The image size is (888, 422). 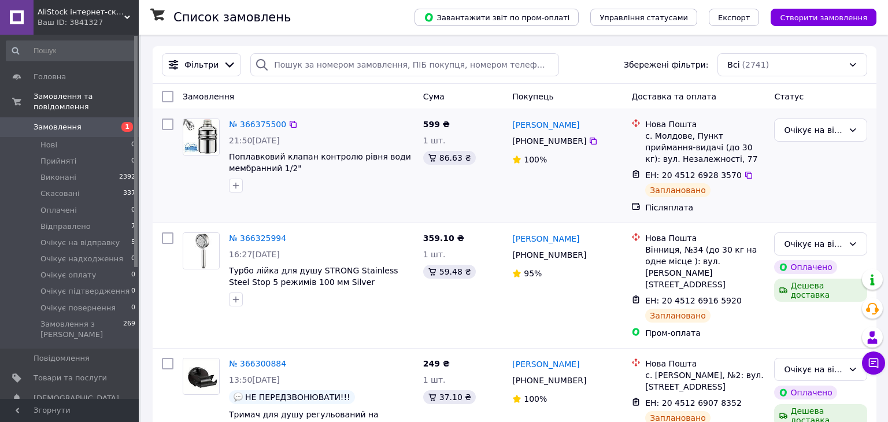 What do you see at coordinates (257, 364) in the screenshot?
I see `a: № 366300884` at bounding box center [257, 364].